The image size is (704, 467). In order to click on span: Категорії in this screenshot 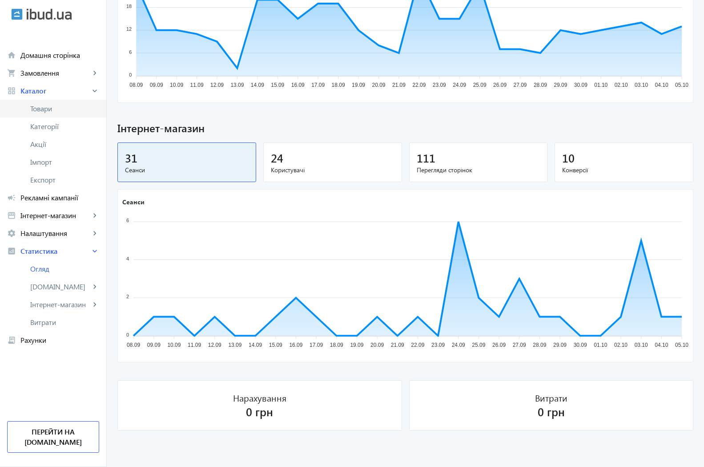, I will do `click(64, 126)`.